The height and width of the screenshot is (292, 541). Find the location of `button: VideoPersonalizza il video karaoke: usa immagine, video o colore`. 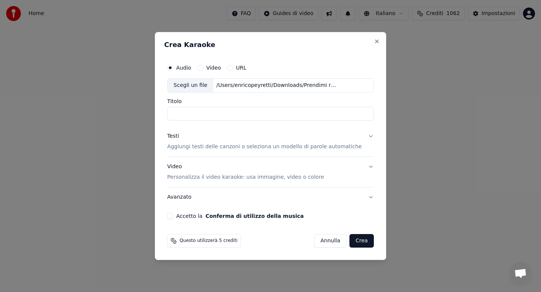

button: VideoPersonalizza il video karaoke: usa immagine, video o colore is located at coordinates (270, 172).